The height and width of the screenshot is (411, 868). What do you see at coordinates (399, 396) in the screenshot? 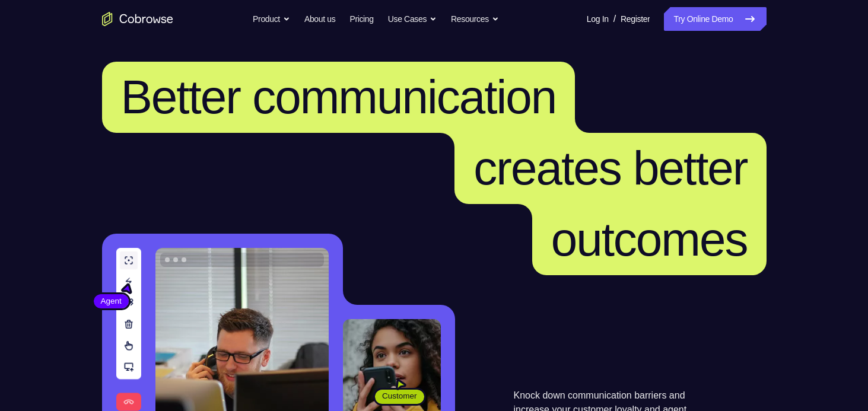
I see `span: Customer` at bounding box center [399, 396].